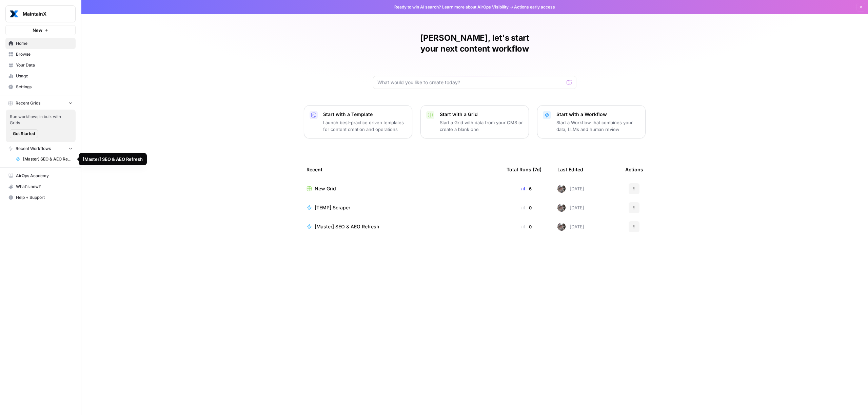 Image resolution: width=868 pixels, height=415 pixels. I want to click on a: Usage, so click(41, 76).